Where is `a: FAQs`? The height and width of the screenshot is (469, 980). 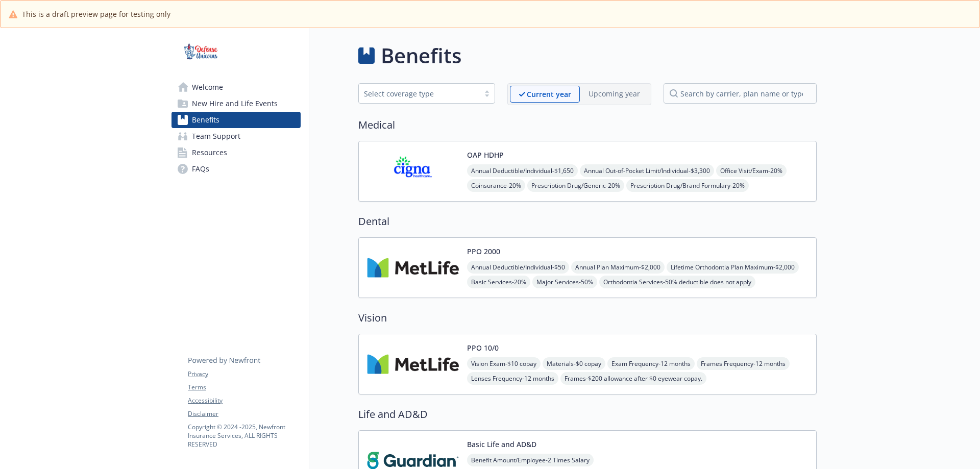 a: FAQs is located at coordinates (236, 169).